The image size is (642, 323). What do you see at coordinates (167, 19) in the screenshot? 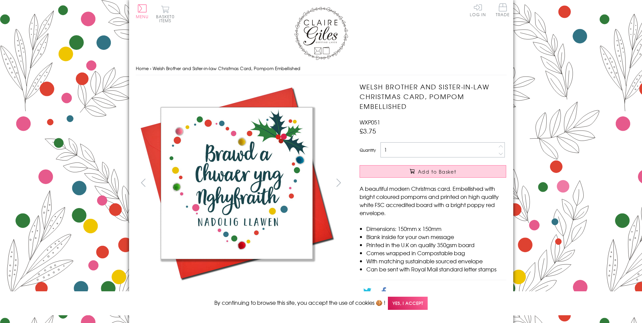
I see `span: 0 items` at bounding box center [167, 19].